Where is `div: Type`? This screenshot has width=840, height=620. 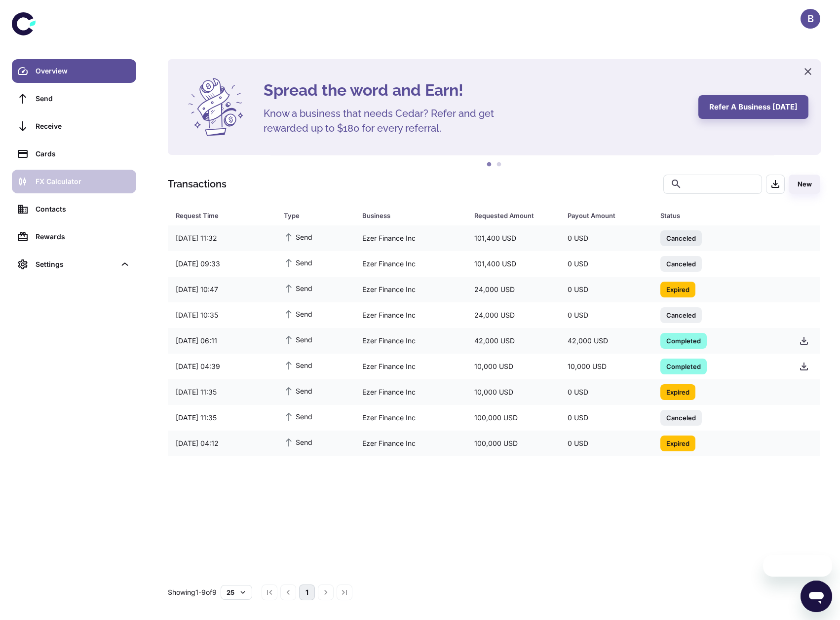 div: Type is located at coordinates (310, 215).